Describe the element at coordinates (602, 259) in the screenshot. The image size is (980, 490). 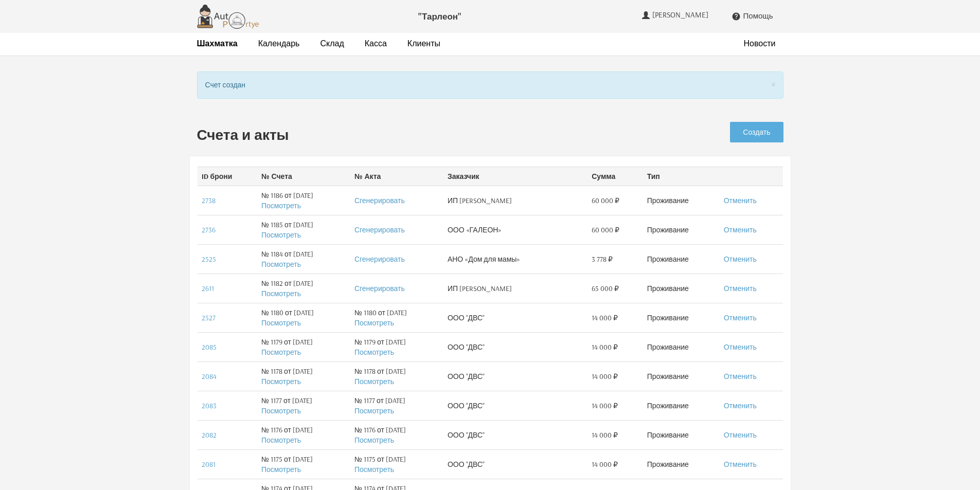
I see `span: 3 778 ₽` at that location.